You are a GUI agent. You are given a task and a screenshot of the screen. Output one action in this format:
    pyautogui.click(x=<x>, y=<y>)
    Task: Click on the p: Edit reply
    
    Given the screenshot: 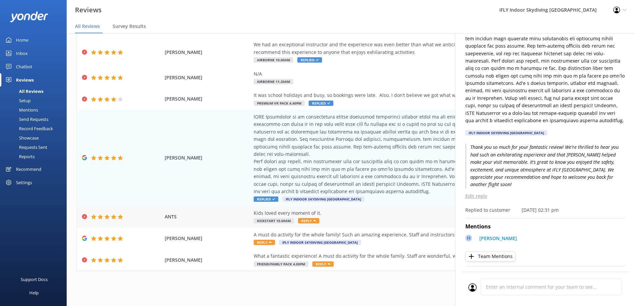 What is the action you would take?
    pyautogui.click(x=545, y=196)
    